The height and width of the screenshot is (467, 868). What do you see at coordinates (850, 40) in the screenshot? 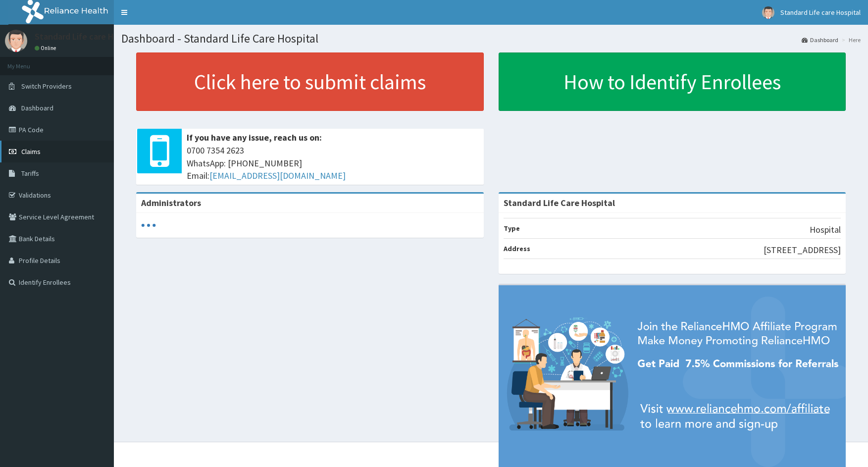
I see `li: Here` at bounding box center [850, 40].